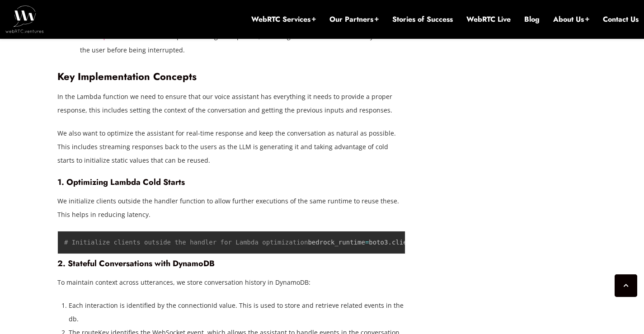  Describe the element at coordinates (532, 19) in the screenshot. I see `a: Blog` at that location.